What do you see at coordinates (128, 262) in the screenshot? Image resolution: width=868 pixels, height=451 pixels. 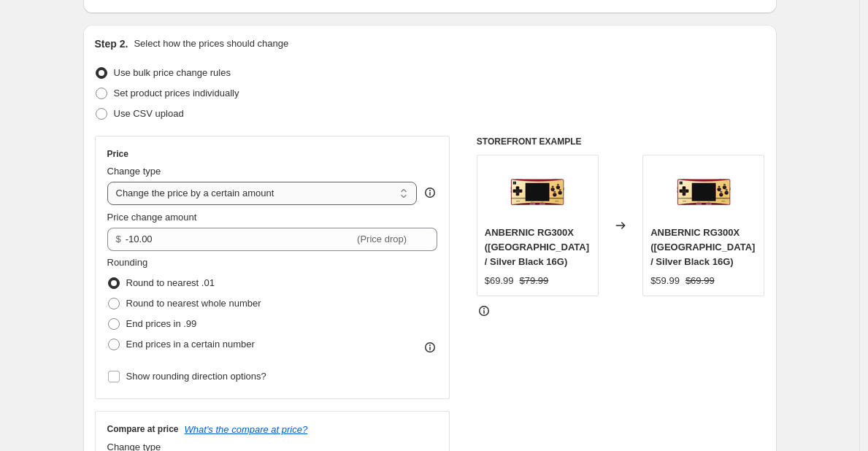 I see `span: Rounding` at bounding box center [128, 262].